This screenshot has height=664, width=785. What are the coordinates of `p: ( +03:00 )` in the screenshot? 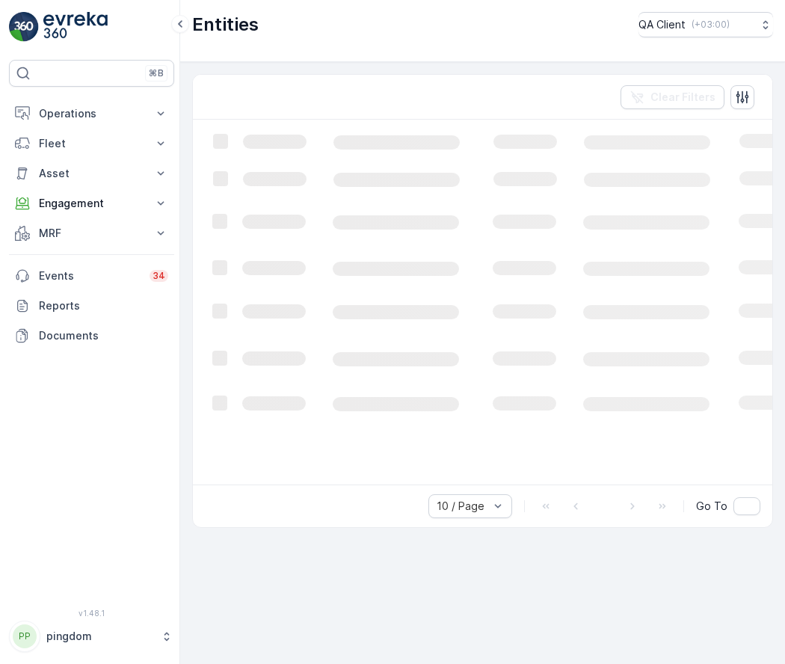 It's located at (710, 25).